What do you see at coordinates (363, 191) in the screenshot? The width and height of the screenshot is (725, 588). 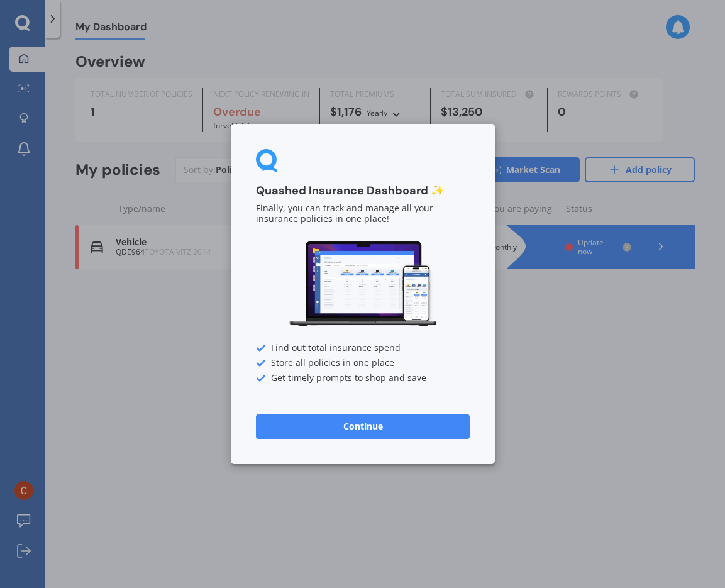 I see `h3: Quashed Insurance Dashboard ✨` at bounding box center [363, 191].